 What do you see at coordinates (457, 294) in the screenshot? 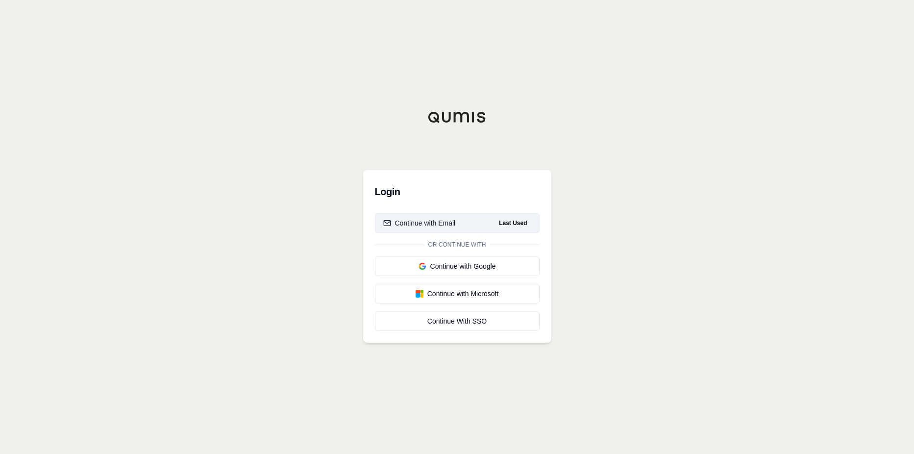
I see `button: Continue with Microsoft` at bounding box center [457, 294].